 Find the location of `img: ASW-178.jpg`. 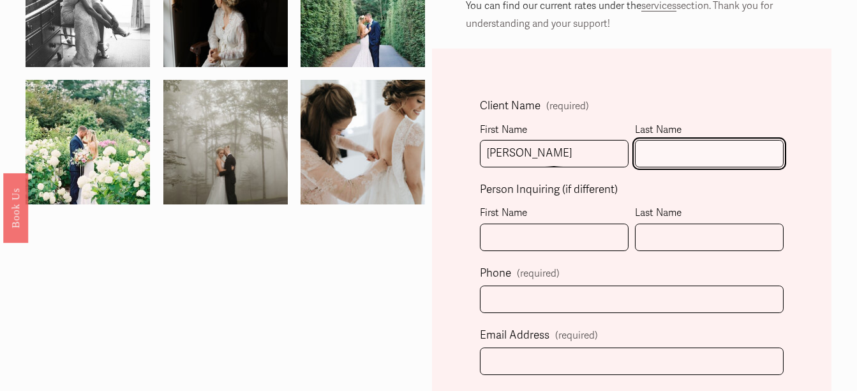

img: ASW-178.jpg is located at coordinates (362, 142).